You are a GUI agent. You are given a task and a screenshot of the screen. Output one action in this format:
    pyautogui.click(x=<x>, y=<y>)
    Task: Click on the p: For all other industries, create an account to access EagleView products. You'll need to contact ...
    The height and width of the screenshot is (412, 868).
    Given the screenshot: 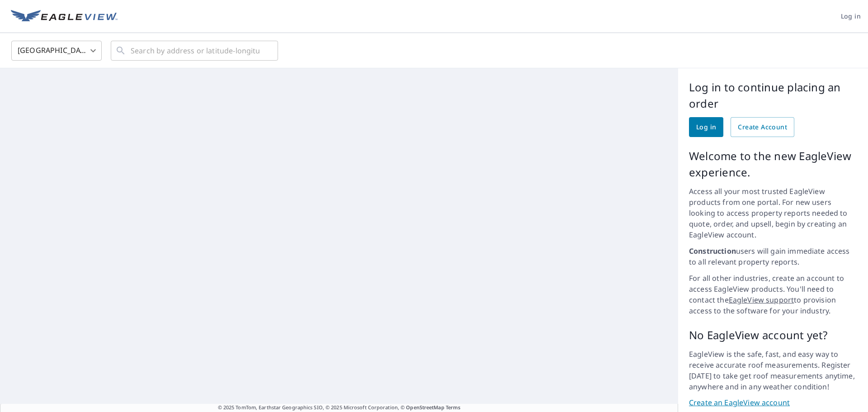 What is the action you would take?
    pyautogui.click(x=773, y=294)
    